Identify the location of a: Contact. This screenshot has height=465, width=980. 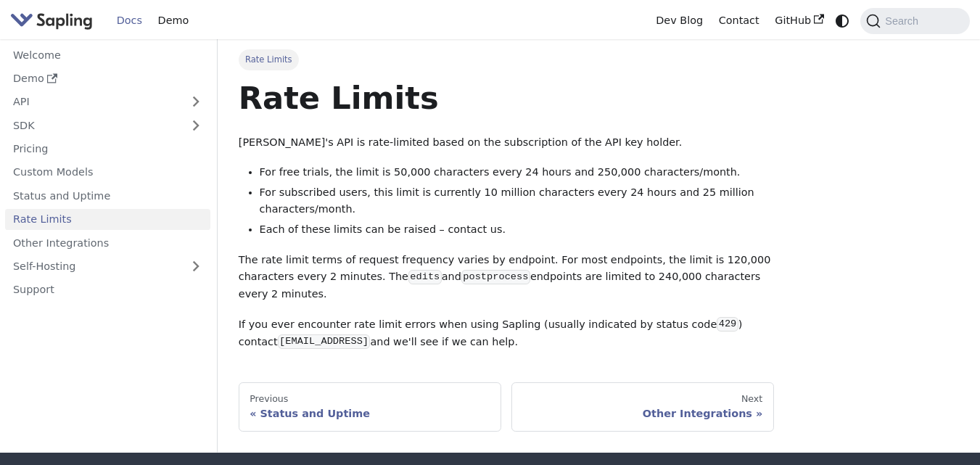
(739, 20).